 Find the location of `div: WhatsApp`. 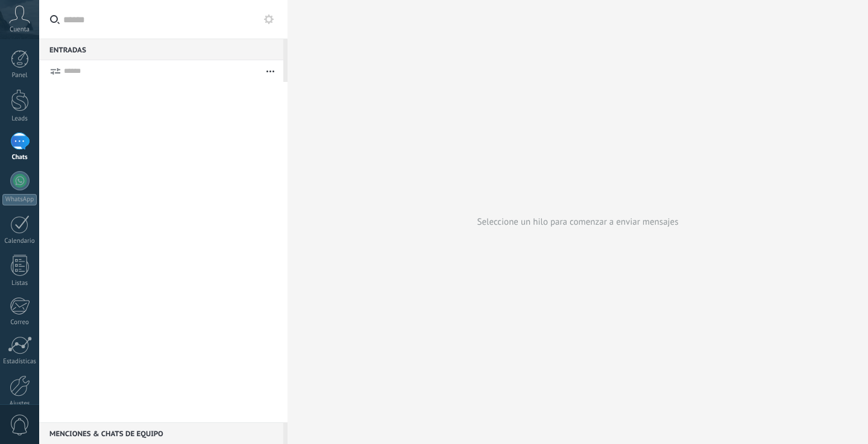

div: WhatsApp is located at coordinates (19, 199).